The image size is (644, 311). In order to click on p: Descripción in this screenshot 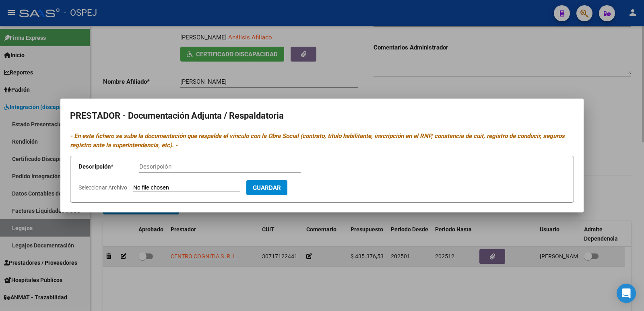, I will do `click(109, 166)`.